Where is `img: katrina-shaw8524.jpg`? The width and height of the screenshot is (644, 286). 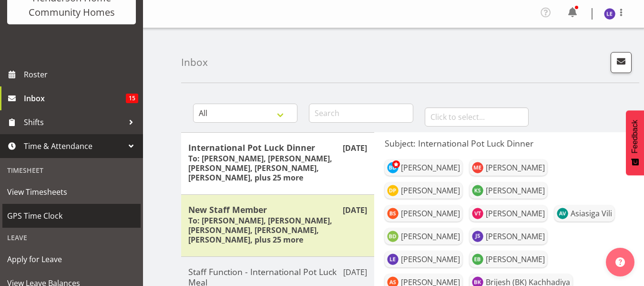 img: katrina-shaw8524.jpg is located at coordinates (478, 190).